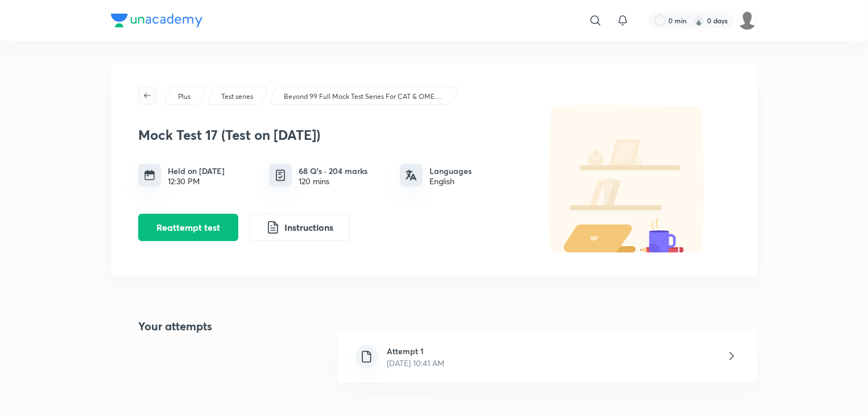 This screenshot has height=415, width=868. Describe the element at coordinates (184, 96) in the screenshot. I see `a: Plus` at that location.